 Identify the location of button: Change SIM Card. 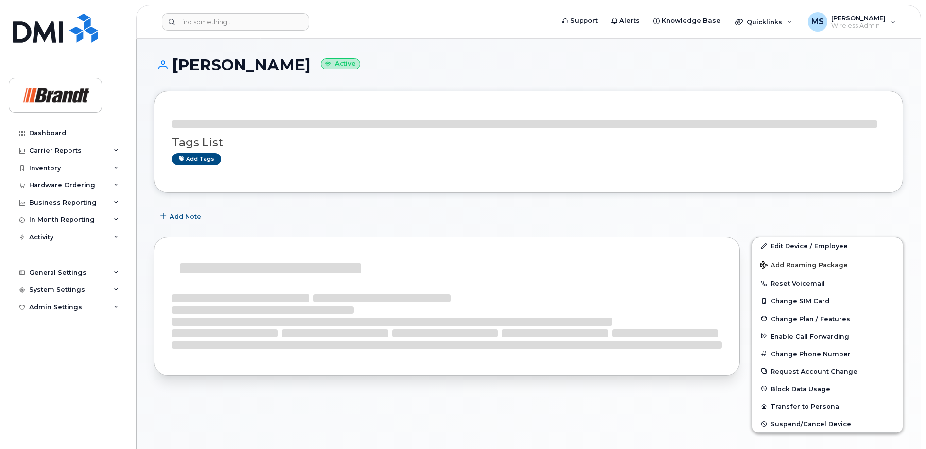
(827, 301).